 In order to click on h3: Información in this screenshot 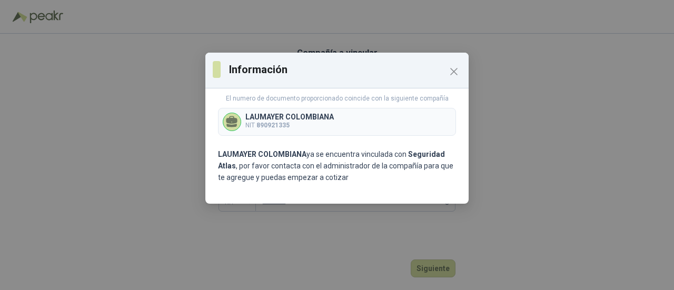, I will do `click(345, 70)`.